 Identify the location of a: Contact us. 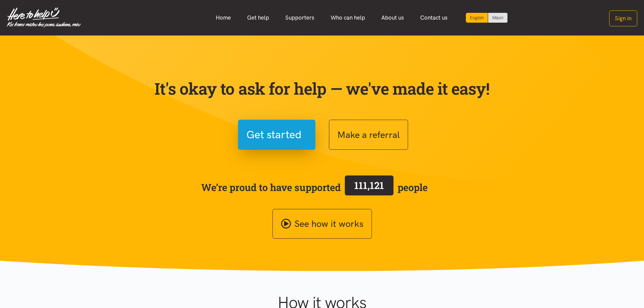
(434, 18).